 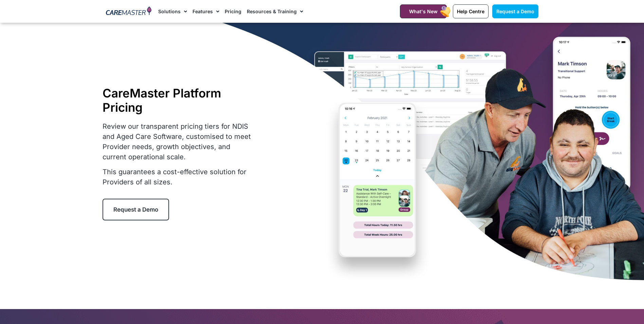 What do you see at coordinates (179, 142) in the screenshot?
I see `p: Review our transparent pricing tiers for NDIS and Aged Care Software, customised to meet Provider...` at bounding box center [179, 142].